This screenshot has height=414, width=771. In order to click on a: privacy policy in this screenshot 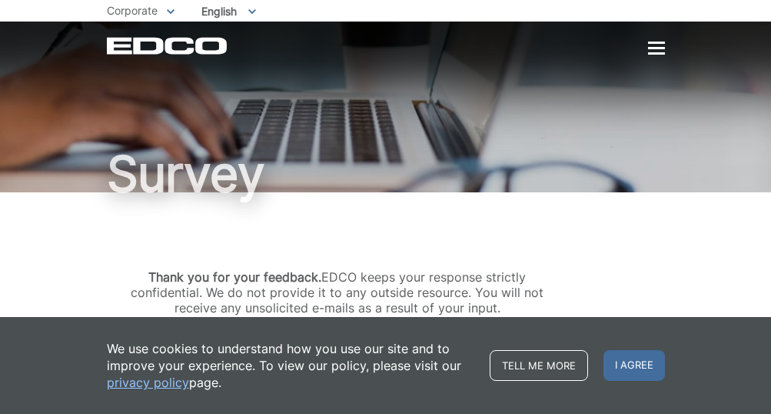, I will do `click(148, 382)`.